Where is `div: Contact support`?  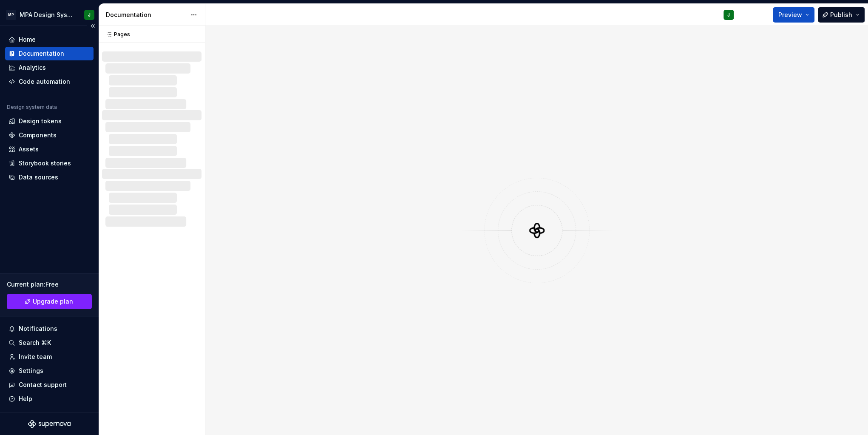 div: Contact support is located at coordinates (43, 384).